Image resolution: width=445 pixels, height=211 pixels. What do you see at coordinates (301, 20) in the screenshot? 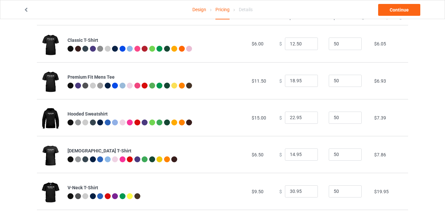
I see `th: Sale price` at bounding box center [301, 20].